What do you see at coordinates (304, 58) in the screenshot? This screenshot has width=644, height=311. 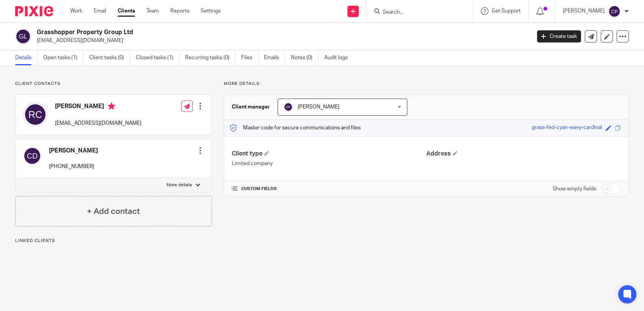 I see `a: Notes (0)` at bounding box center [304, 58].